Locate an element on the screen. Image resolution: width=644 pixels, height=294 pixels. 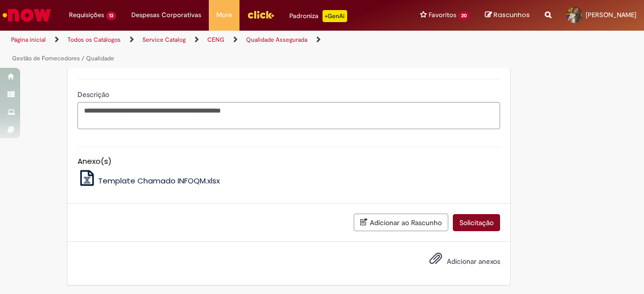
span: Template Chamado INFOQM.xlsx is located at coordinates (159, 181).